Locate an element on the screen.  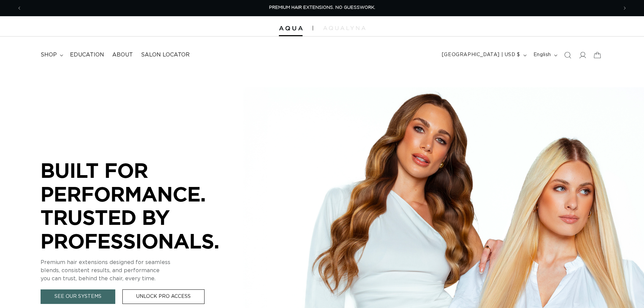
a: Salon Locator is located at coordinates (165, 55).